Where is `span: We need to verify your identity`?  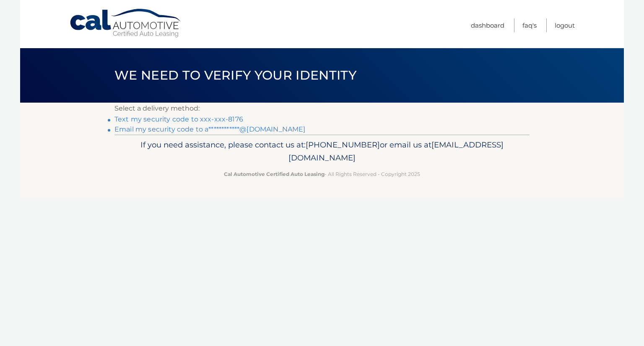 span: We need to verify your identity is located at coordinates (235, 75).